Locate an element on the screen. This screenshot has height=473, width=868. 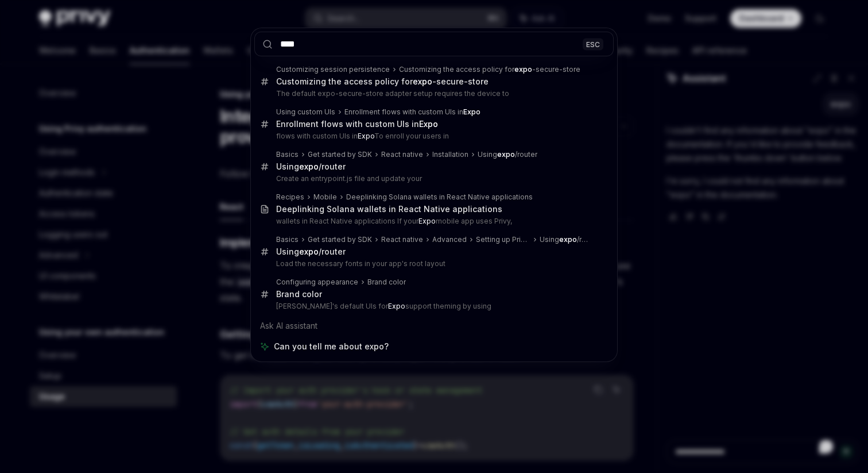
div: Advanced is located at coordinates (449, 240).